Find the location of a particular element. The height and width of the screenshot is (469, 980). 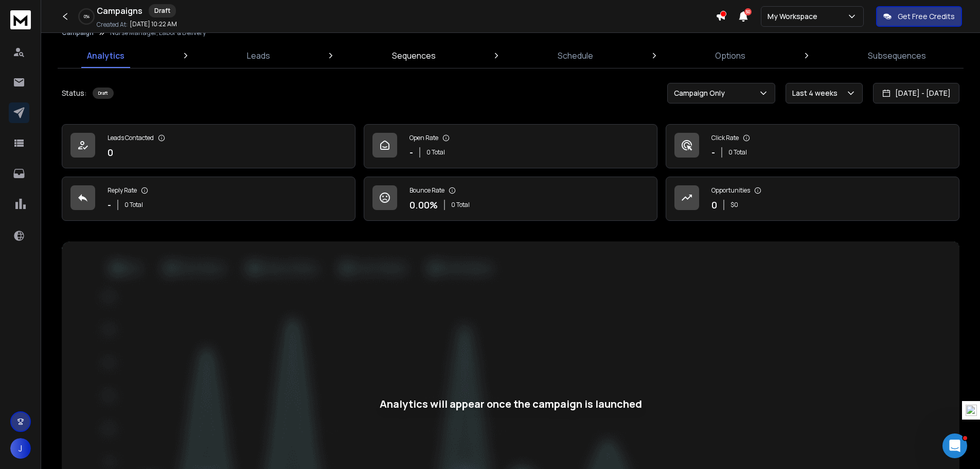

a: Opportunities0$0 is located at coordinates (812, 199).